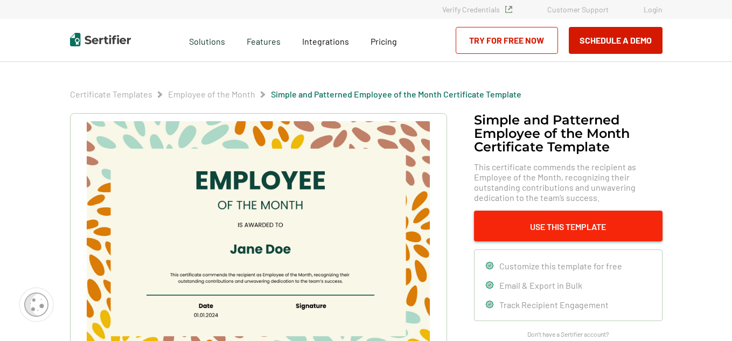  What do you see at coordinates (384, 40) in the screenshot?
I see `a: Pricing` at bounding box center [384, 40].